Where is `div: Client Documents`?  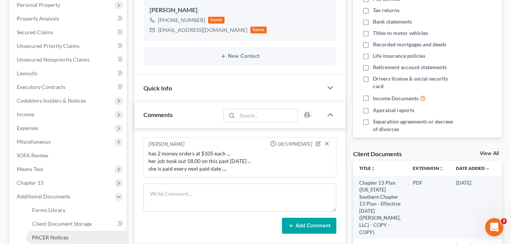
div: Client Documents is located at coordinates (377, 154).